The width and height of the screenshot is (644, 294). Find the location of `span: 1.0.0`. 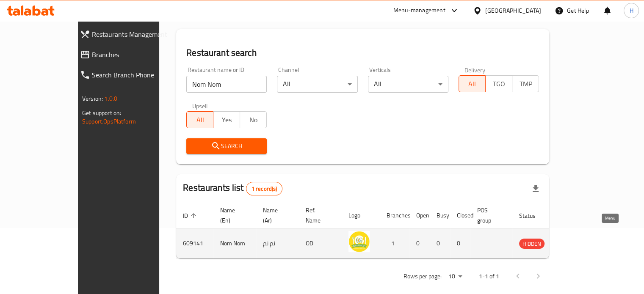

span: 1.0.0 is located at coordinates (110, 99).